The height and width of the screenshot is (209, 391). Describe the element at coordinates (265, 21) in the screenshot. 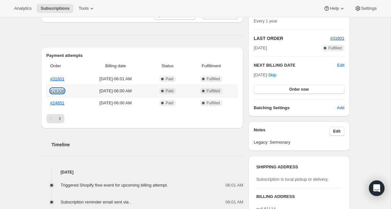

I see `span: Every 1 year` at that location.